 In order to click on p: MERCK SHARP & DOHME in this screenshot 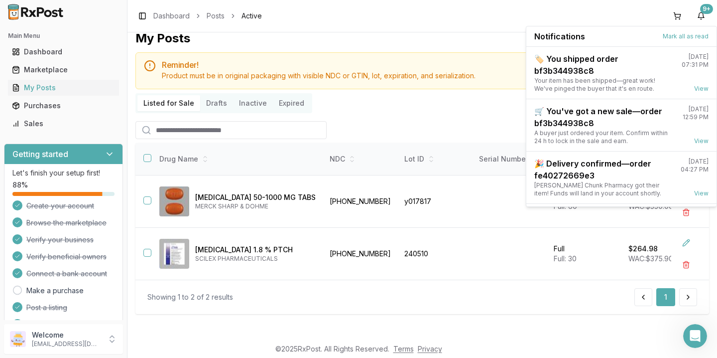, I will do `click(256, 206)`.